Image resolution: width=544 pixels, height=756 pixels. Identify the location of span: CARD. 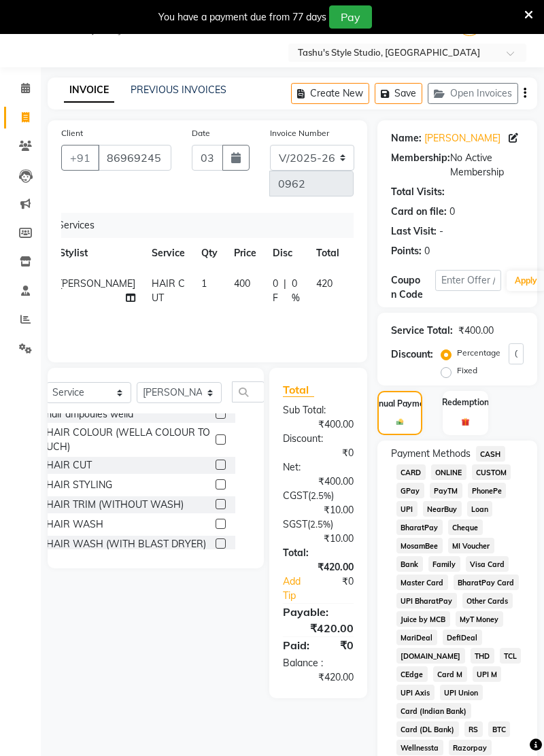
(411, 472).